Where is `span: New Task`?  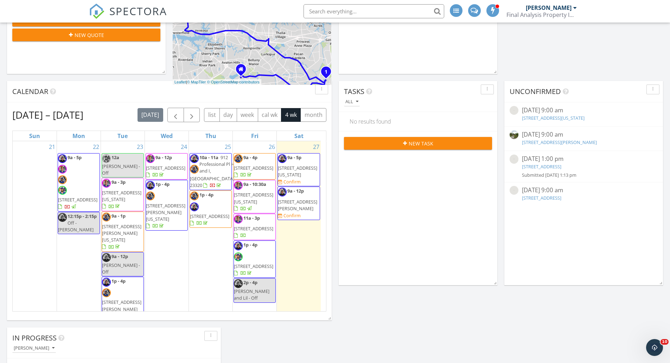 span: New Task is located at coordinates (421, 143).